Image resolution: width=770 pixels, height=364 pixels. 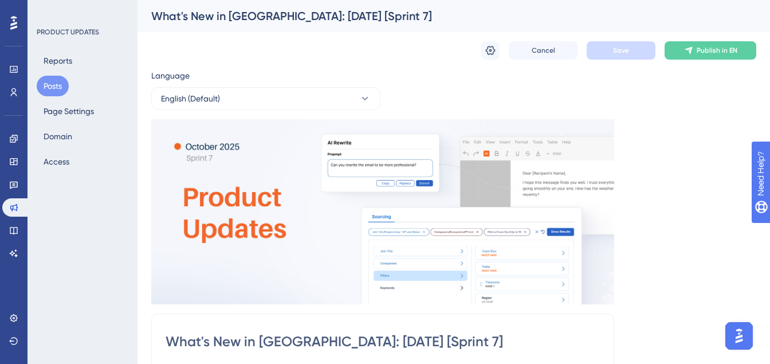 I want to click on span: Publish in EN, so click(x=717, y=50).